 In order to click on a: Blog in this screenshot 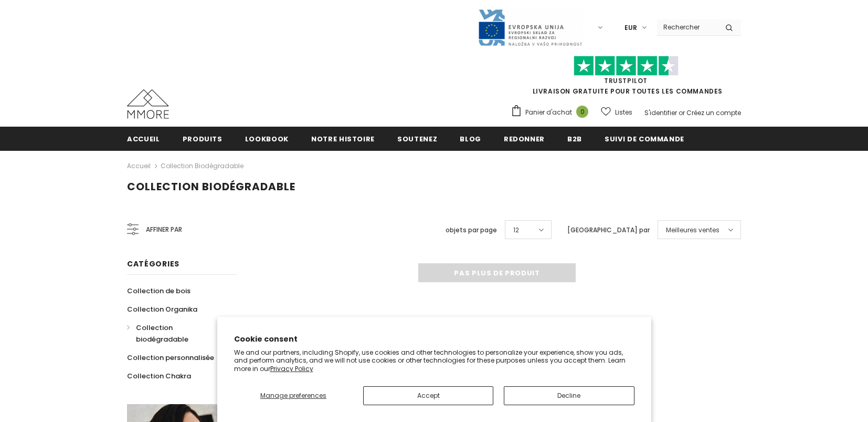, I will do `click(470, 138)`.